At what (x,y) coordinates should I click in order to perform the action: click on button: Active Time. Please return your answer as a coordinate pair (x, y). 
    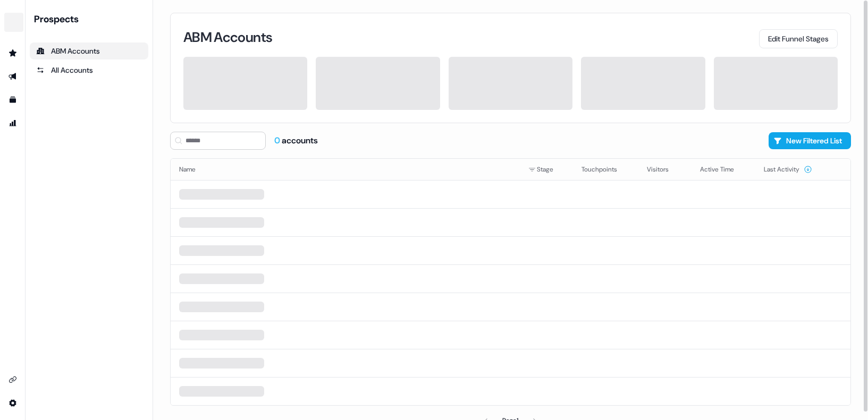
    Looking at the image, I should click on (724, 169).